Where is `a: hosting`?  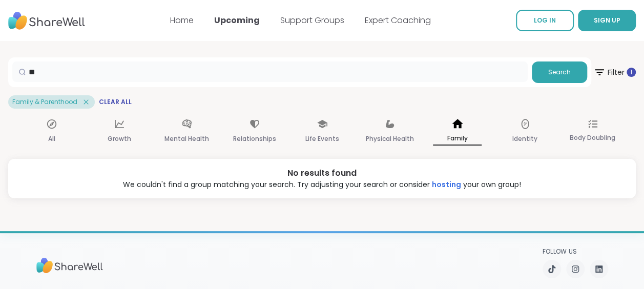 a: hosting is located at coordinates (446, 184).